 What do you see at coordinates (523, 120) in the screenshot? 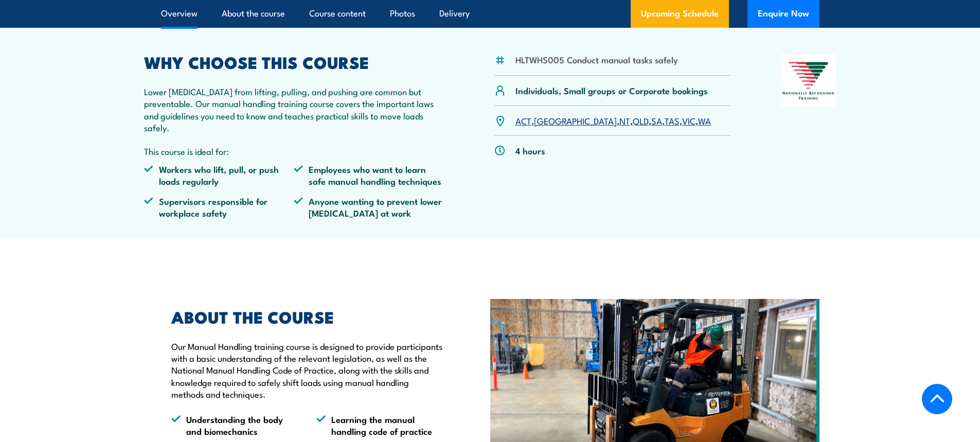
I see `a: ACT` at bounding box center [523, 120].